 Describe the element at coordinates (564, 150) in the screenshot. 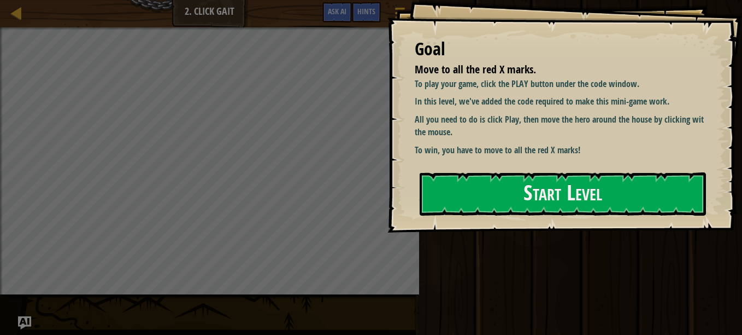

I see `p: To win, you have to move to all the red X marks!` at that location.